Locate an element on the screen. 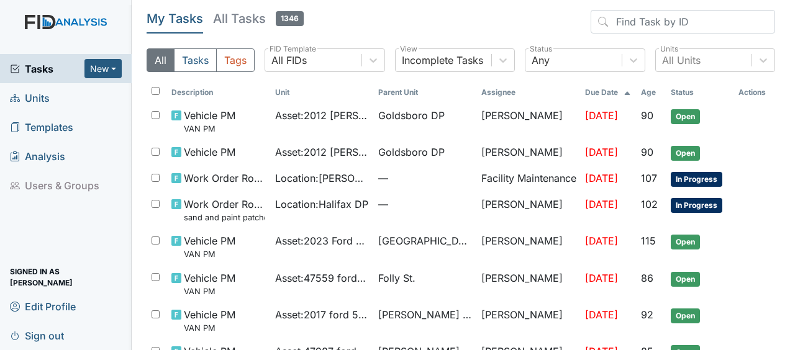  div: Type filter is located at coordinates (201, 60).